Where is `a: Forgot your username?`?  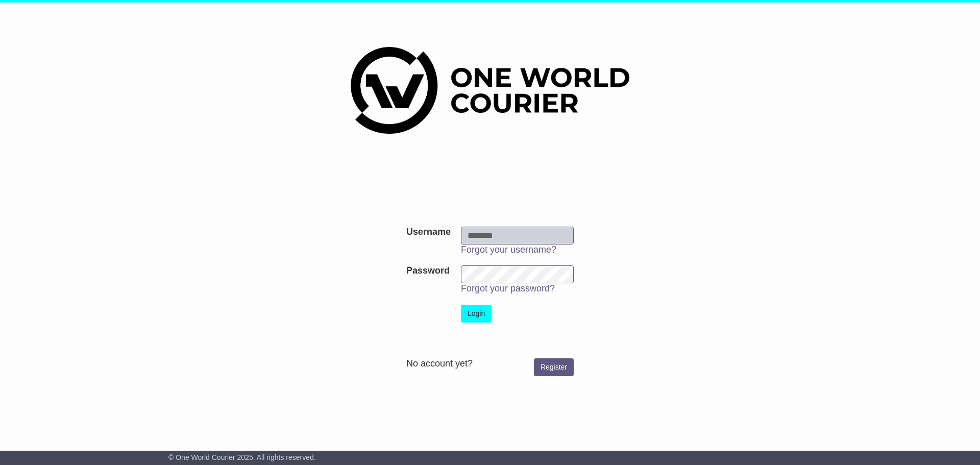 a: Forgot your username? is located at coordinates (508, 250).